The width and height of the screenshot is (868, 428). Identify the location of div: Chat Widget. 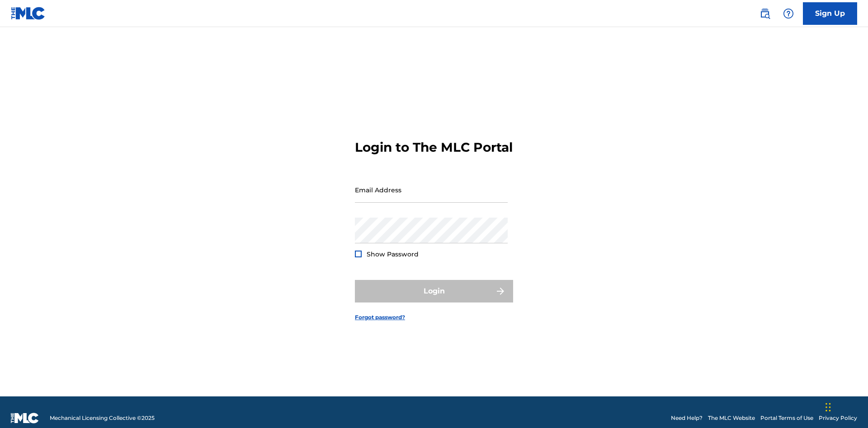
(845, 407).